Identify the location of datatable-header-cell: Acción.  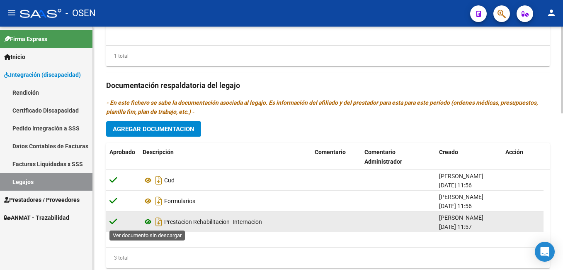
(523, 157).